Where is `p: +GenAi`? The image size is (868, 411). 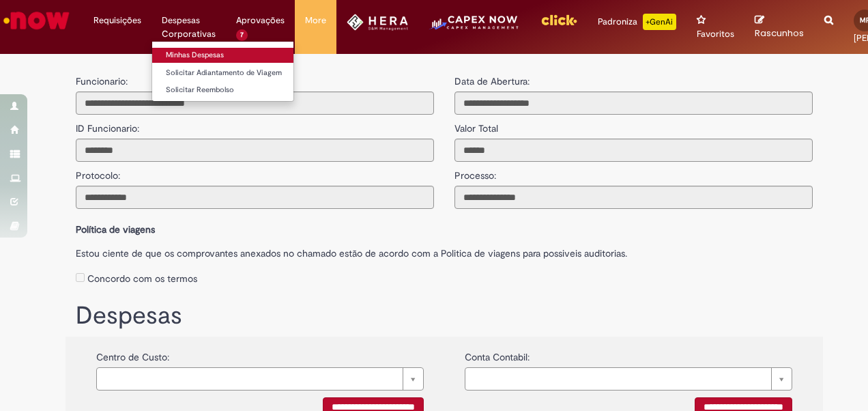
p: +GenAi is located at coordinates (660, 22).